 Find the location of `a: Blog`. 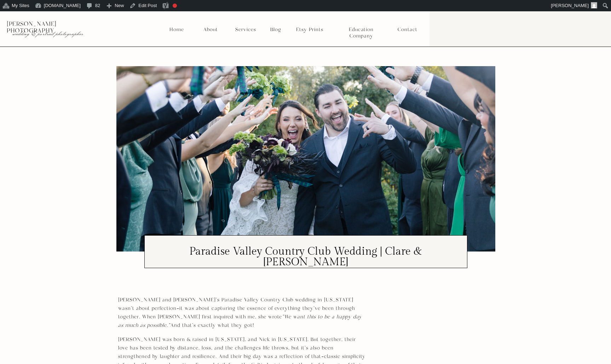

a: Blog is located at coordinates (275, 30).